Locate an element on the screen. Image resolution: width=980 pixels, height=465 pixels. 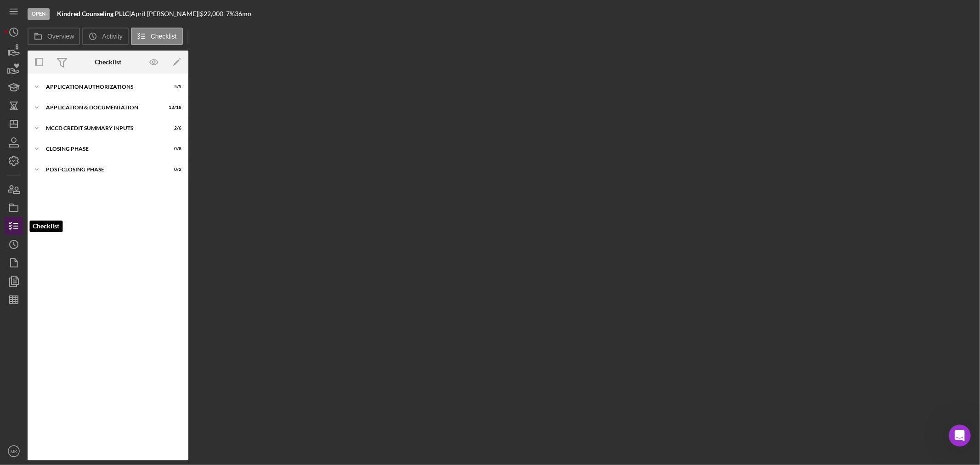
div: Closing Phase is located at coordinates (102, 149).